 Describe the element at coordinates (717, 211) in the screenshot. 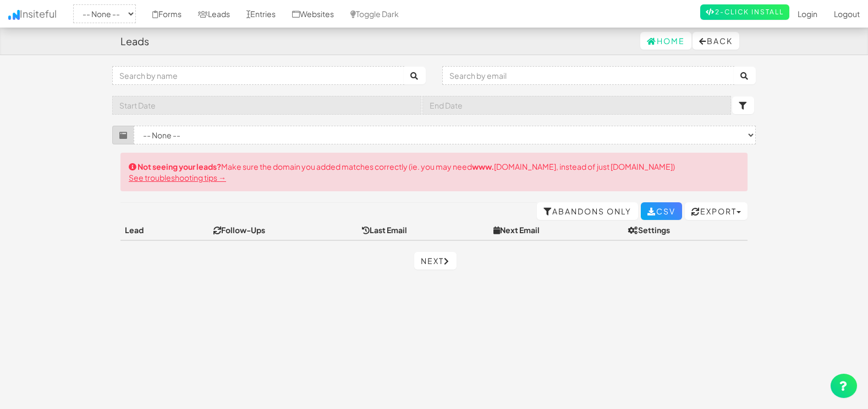

I see `button: Export` at that location.